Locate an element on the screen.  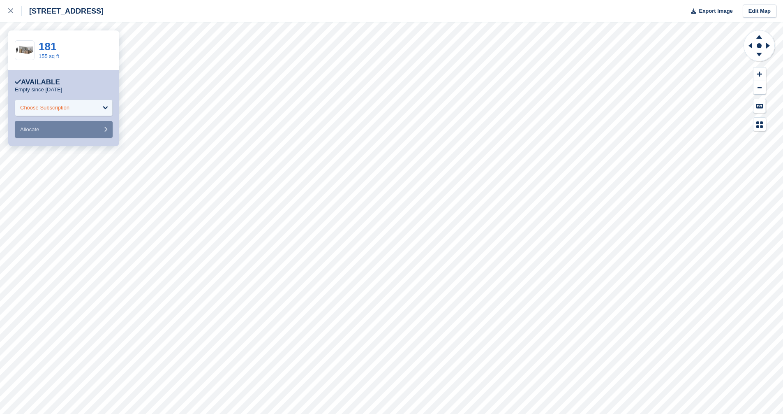
img: 175-sqft-unit-2.jpg is located at coordinates (25, 50).